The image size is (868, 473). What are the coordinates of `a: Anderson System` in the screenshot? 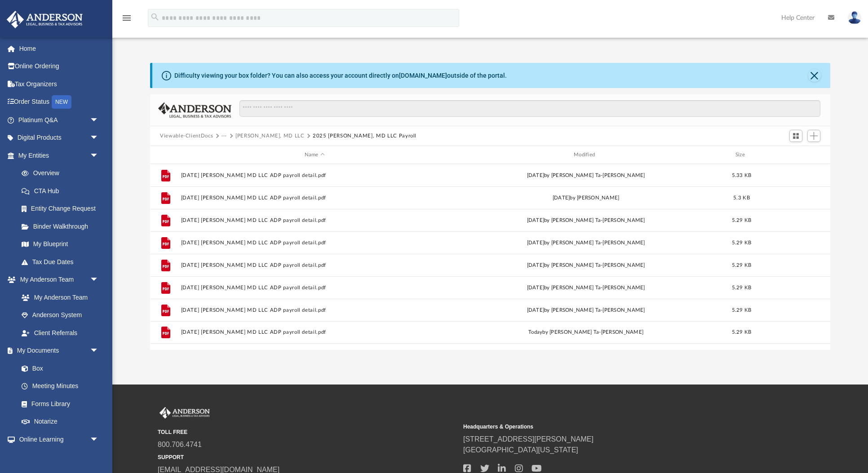 It's located at (60, 315).